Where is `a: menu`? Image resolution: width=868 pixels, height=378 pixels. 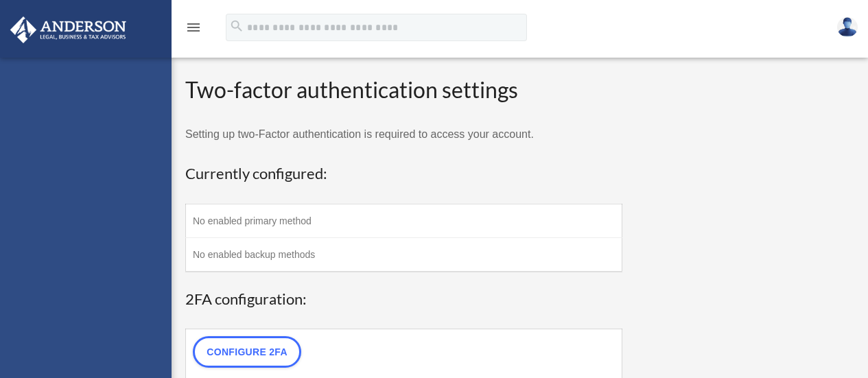
a: menu is located at coordinates (194, 29).